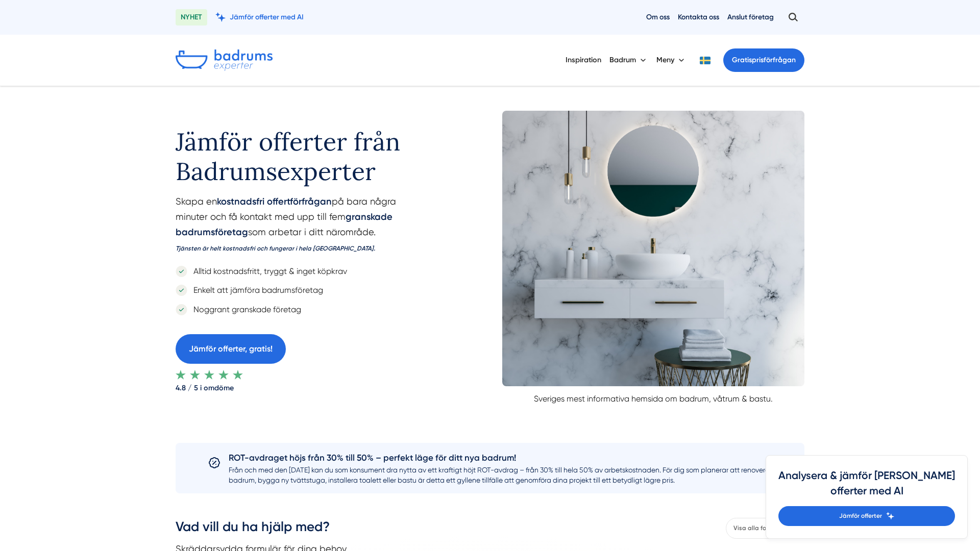 This screenshot has width=980, height=551. Describe the element at coordinates (261, 529) in the screenshot. I see `h3: Vad vill du ha hjälp med?` at that location.